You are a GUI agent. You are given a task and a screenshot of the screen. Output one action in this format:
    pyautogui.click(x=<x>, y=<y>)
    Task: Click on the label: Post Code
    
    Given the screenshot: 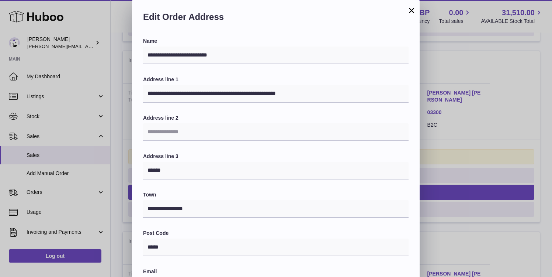 What is the action you would take?
    pyautogui.click(x=276, y=233)
    